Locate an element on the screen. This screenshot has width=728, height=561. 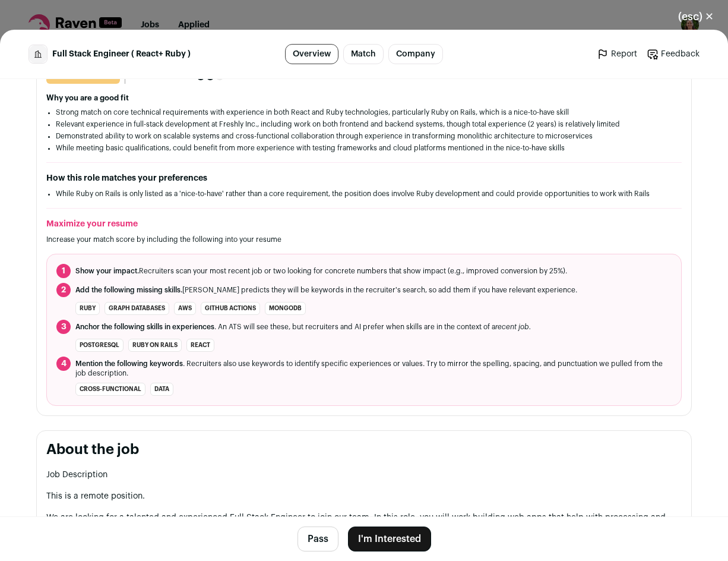
p: We are looking for a talented and experienced Full Stack Engineer to join our team. In this role,... is located at coordinates (364, 529).